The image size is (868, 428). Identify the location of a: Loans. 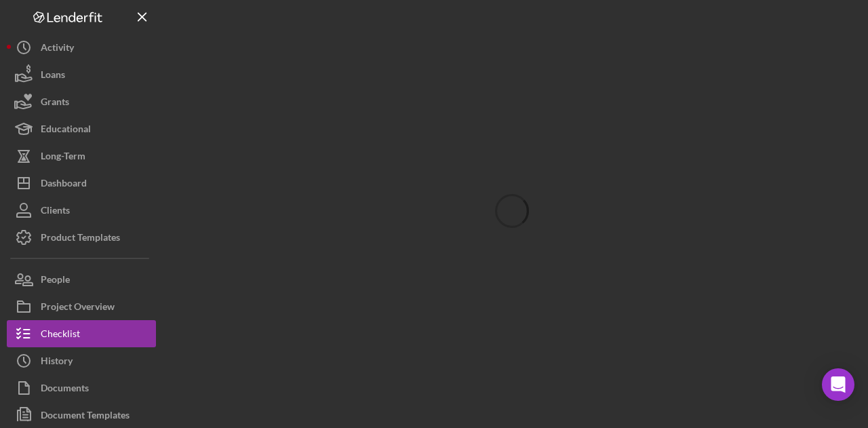
(81, 75).